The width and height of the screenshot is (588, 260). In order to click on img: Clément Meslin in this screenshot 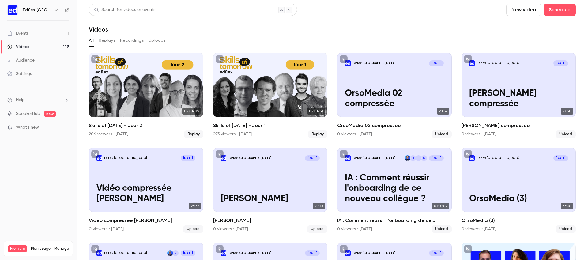, I will do `click(170, 253)`.